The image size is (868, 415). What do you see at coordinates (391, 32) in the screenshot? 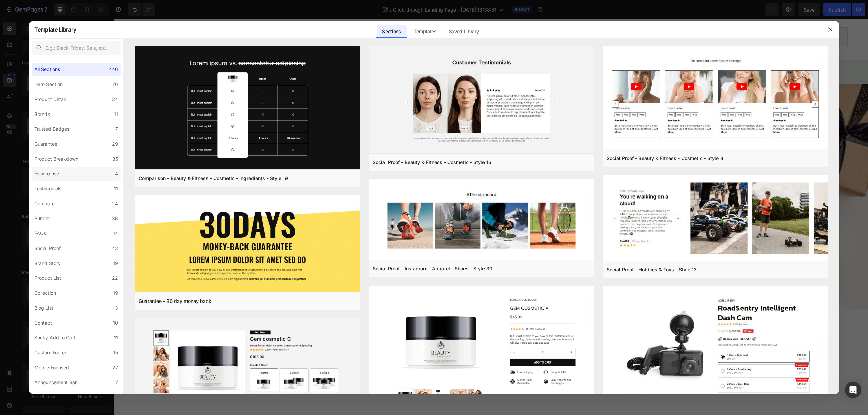
I see `div: Sections` at bounding box center [391, 32].